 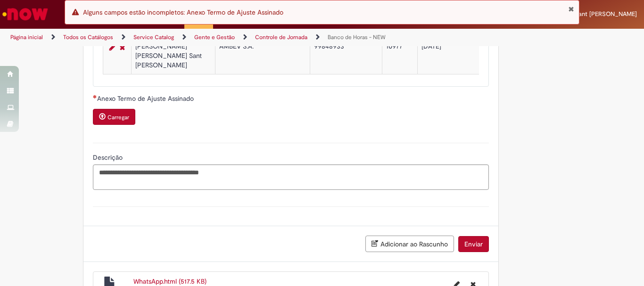 I want to click on a: Remover linha 1, so click(x=122, y=48).